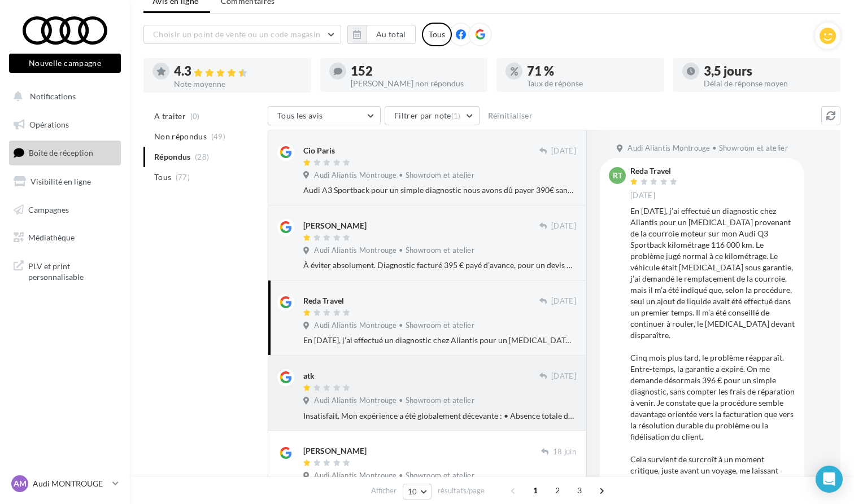 This screenshot has height=504, width=854. What do you see at coordinates (65, 124) in the screenshot?
I see `a: Opérations` at bounding box center [65, 124].